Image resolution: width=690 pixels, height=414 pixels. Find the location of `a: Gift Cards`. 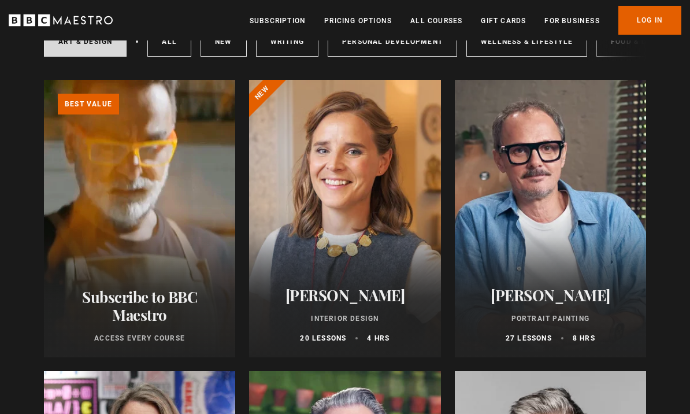

a: Gift Cards is located at coordinates (503, 21).